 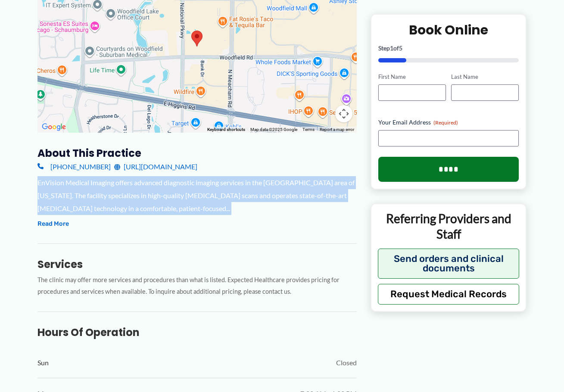 What do you see at coordinates (344, 114) in the screenshot?
I see `button: Map camera controls` at bounding box center [344, 114].